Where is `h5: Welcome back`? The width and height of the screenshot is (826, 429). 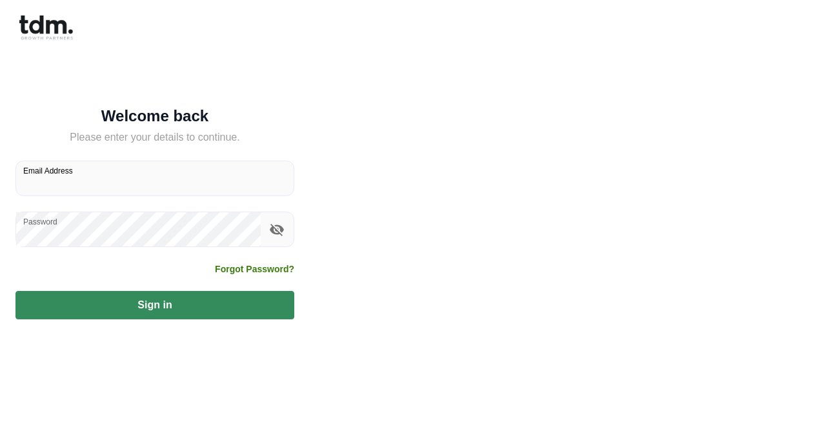 h5: Welcome back is located at coordinates (155, 116).